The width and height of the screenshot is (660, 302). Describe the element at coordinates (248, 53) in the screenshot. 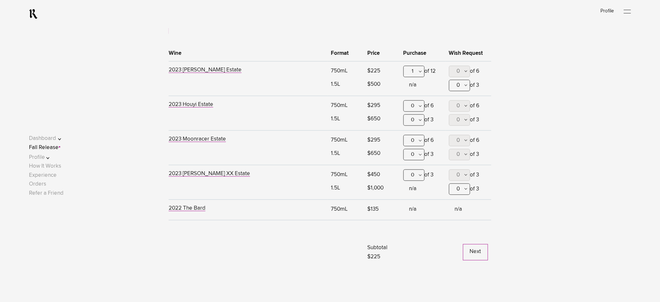

I see `th: Wine` at that location.